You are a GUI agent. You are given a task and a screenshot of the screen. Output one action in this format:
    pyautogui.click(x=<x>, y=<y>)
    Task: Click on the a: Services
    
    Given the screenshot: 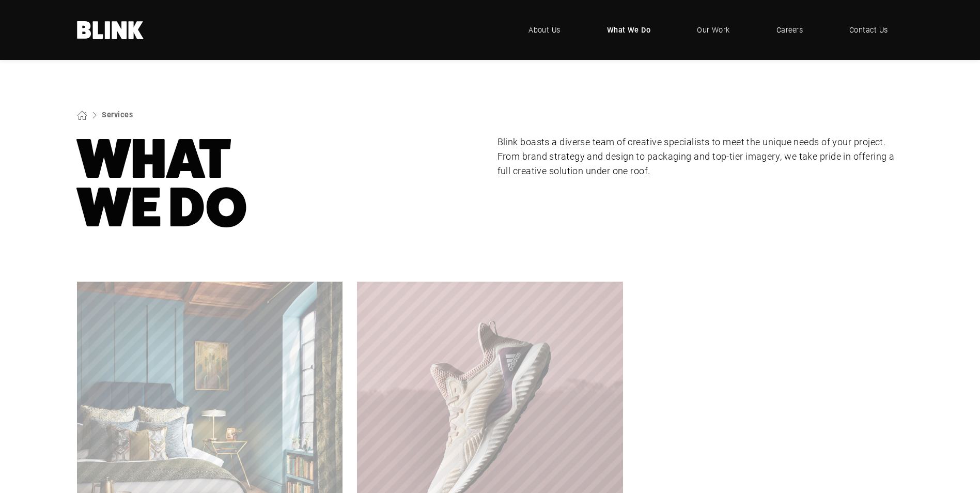 What is the action you would take?
    pyautogui.click(x=117, y=114)
    